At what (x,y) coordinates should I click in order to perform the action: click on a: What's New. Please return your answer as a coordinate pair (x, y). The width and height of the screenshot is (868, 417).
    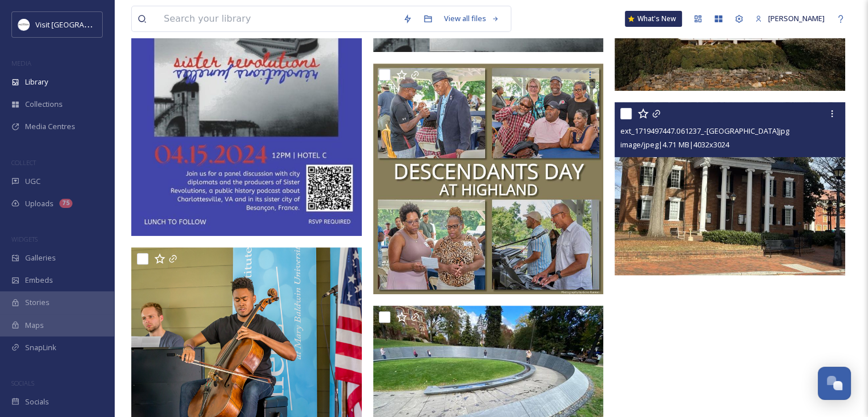
    Looking at the image, I should click on (653, 19).